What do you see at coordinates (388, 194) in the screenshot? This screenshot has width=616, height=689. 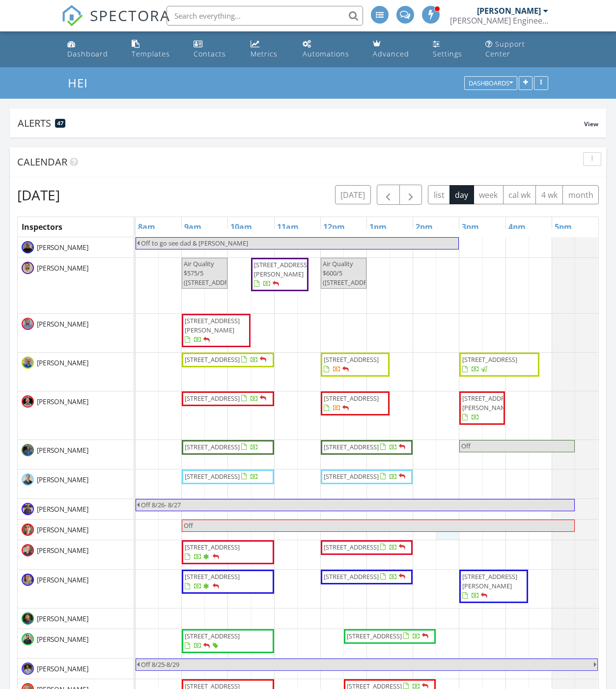 I see `button: Previous day` at bounding box center [388, 194].